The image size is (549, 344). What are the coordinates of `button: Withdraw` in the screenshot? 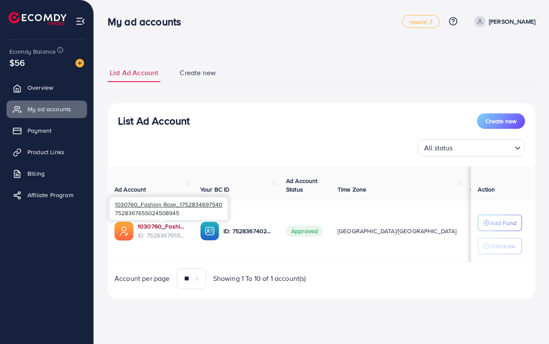 It's located at (500, 246).